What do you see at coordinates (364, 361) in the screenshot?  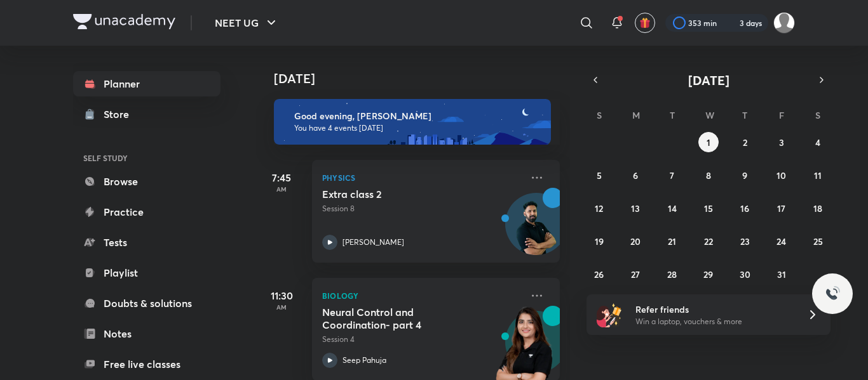 I see `p: Seep Pahuja` at bounding box center [364, 361].